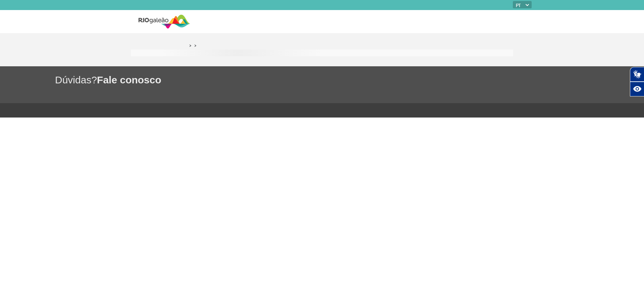  What do you see at coordinates (637, 75) in the screenshot?
I see `button: Abrir tradutor de língua de sinais.` at bounding box center [637, 75].